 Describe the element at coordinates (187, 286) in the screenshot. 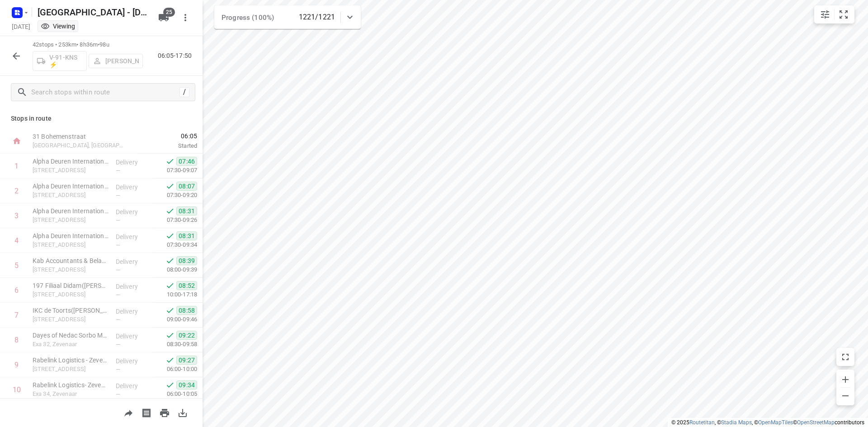

I see `span: 08:52` at that location.